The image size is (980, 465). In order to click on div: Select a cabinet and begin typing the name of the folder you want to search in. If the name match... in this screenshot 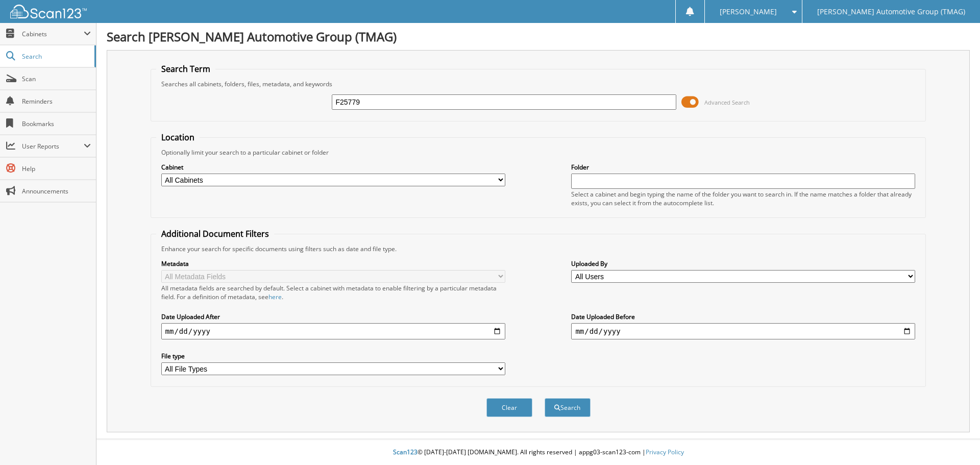, I will do `click(743, 198)`.